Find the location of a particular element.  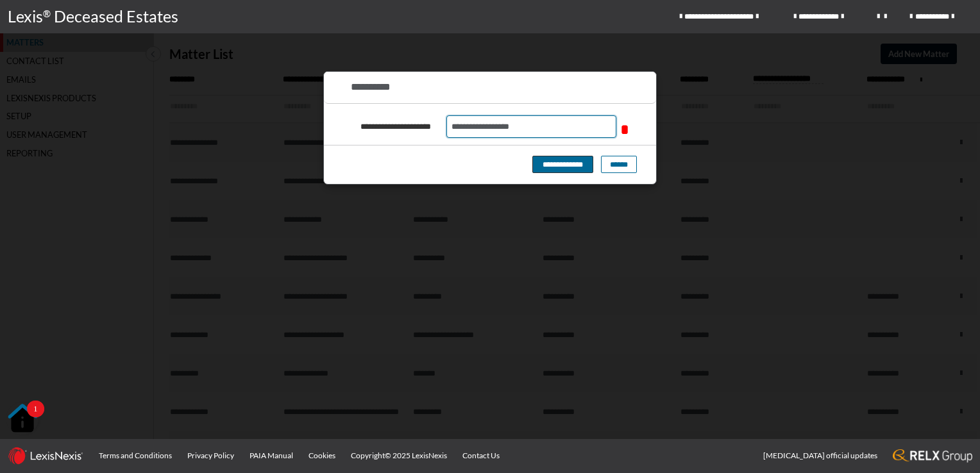

img: LexisNexis_logo.0024414d.png is located at coordinates (46, 456).